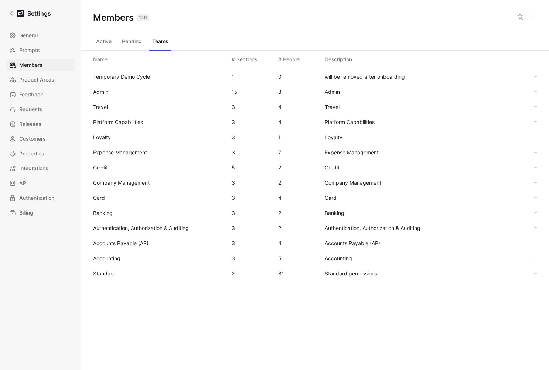  What do you see at coordinates (41, 124) in the screenshot?
I see `a: Releases` at bounding box center [41, 124].